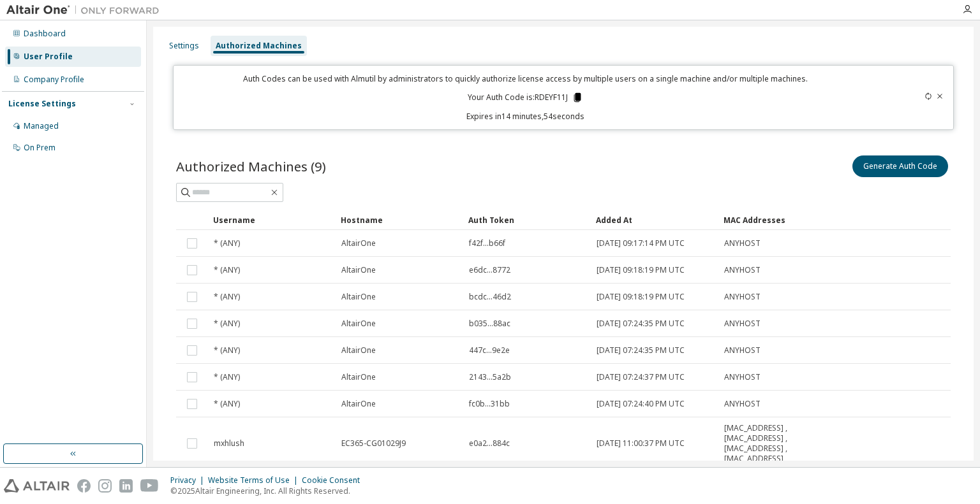  Describe the element at coordinates (489, 324) in the screenshot. I see `span: b035...88ac` at that location.